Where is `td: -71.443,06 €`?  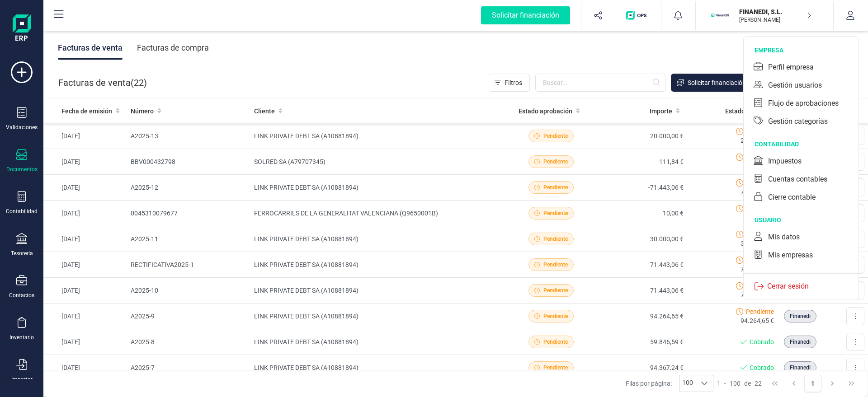
td: -71.443,06 € is located at coordinates (642, 188).